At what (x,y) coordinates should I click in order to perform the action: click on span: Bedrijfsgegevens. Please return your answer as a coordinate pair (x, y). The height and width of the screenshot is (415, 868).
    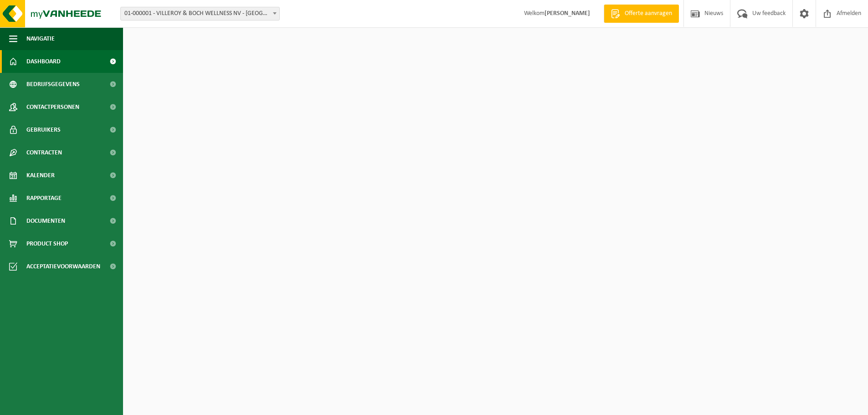
    Looking at the image, I should click on (53, 84).